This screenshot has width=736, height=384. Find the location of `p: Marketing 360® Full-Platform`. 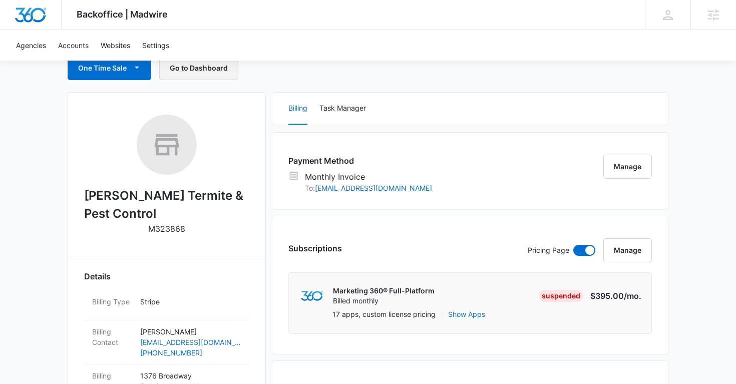

p: Marketing 360® Full-Platform is located at coordinates (383, 291).